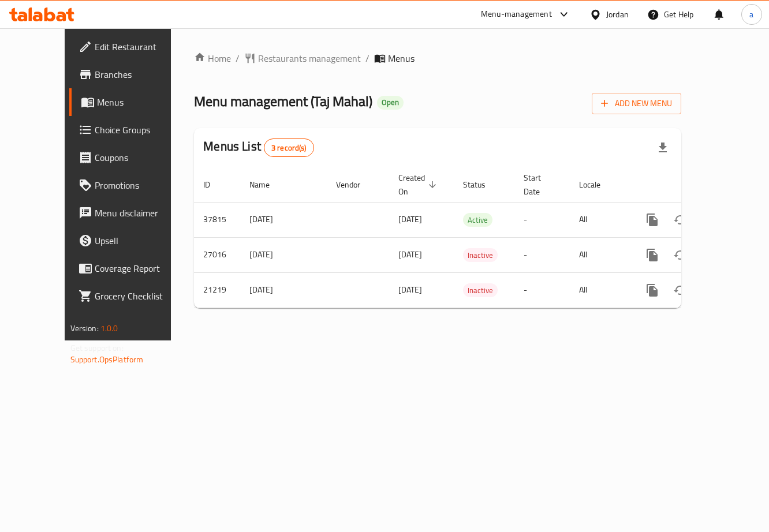  Describe the element at coordinates (217, 219) in the screenshot. I see `td: 37815` at that location.